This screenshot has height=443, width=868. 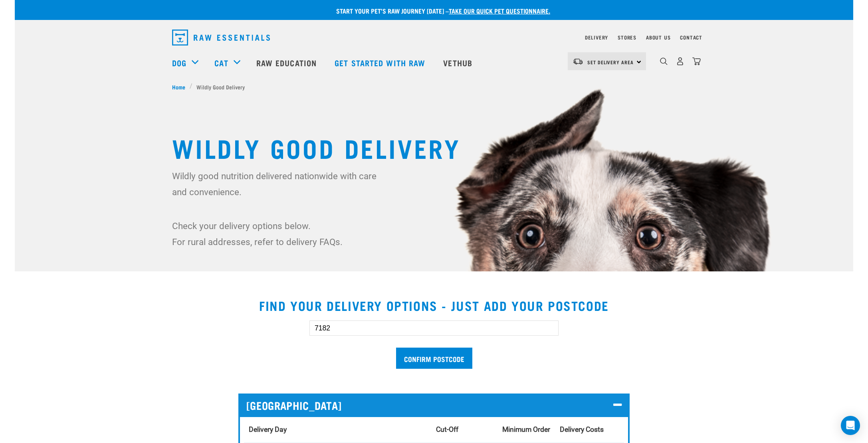 I want to click on a: Home, so click(x=181, y=86).